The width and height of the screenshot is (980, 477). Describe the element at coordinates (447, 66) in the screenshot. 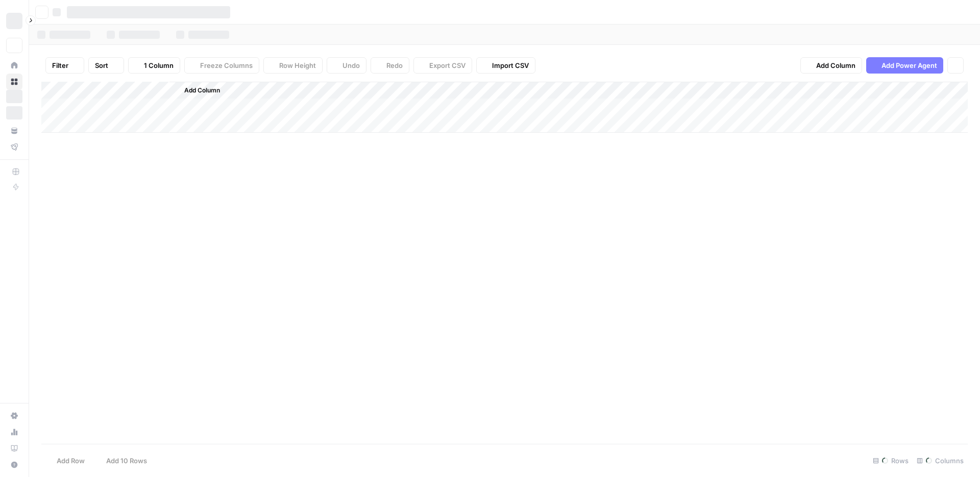

I see `span: Export CSV` at that location.